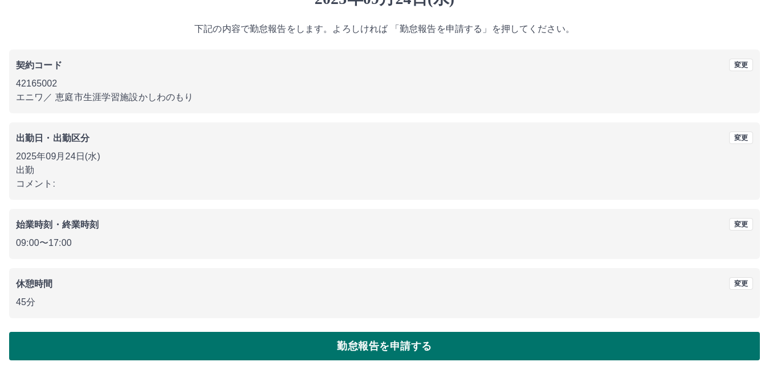 The width and height of the screenshot is (769, 374). What do you see at coordinates (34, 284) in the screenshot?
I see `b: 休憩時間` at bounding box center [34, 284].